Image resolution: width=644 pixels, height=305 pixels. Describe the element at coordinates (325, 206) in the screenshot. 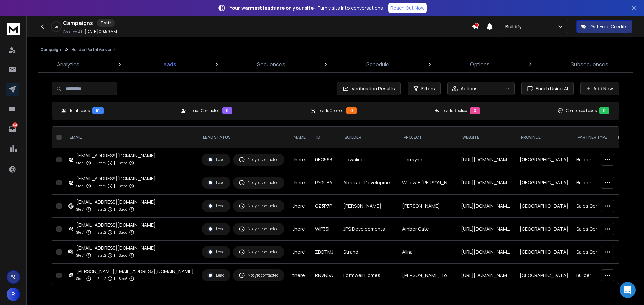

I see `td: QZ3P7P` at that location.